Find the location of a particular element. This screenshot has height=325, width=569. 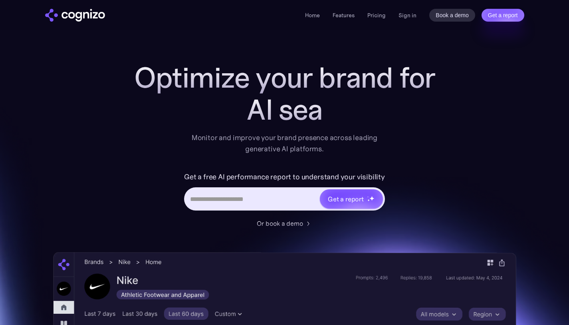

label: Get a free AI performance report to understand your visibility is located at coordinates (285, 177).